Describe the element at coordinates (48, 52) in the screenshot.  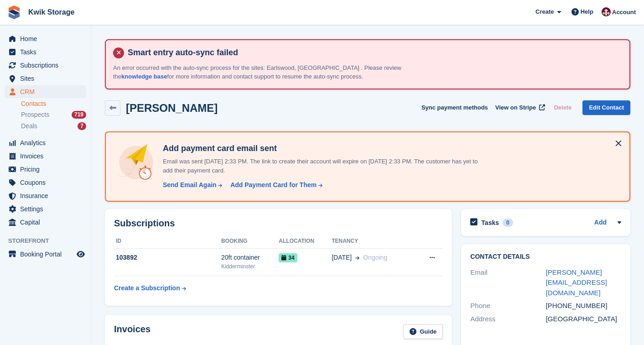
I see `span: Tasks` at that location.